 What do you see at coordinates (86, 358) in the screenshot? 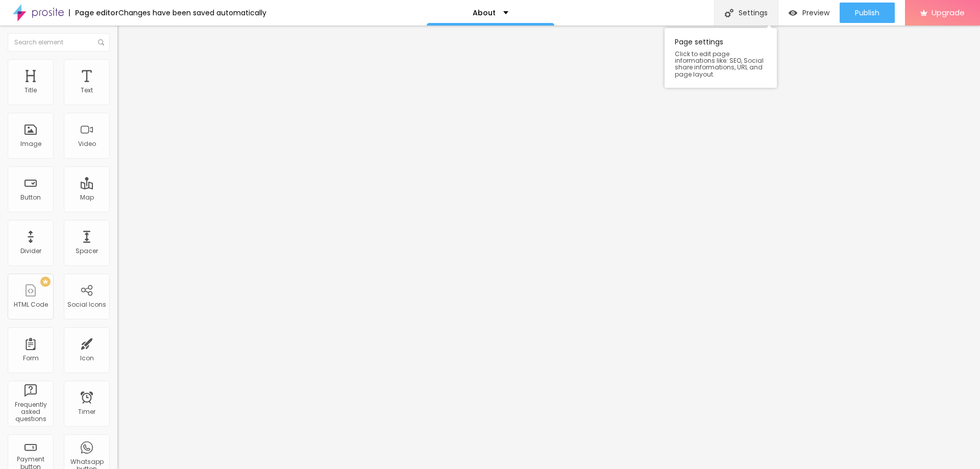
I see `div: Icon` at bounding box center [86, 358].